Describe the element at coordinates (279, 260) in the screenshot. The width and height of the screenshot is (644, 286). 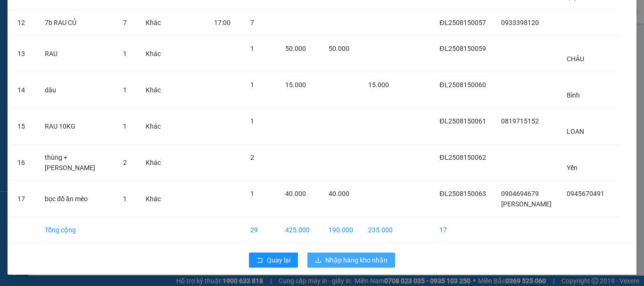
I see `span: Quay lại` at that location.